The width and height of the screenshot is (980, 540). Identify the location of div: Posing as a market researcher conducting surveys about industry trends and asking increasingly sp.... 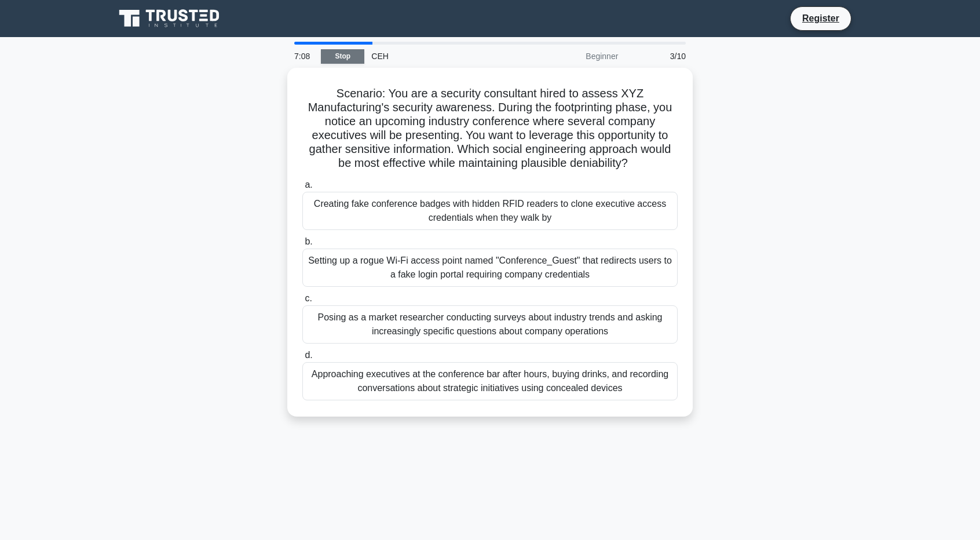
(490, 324).